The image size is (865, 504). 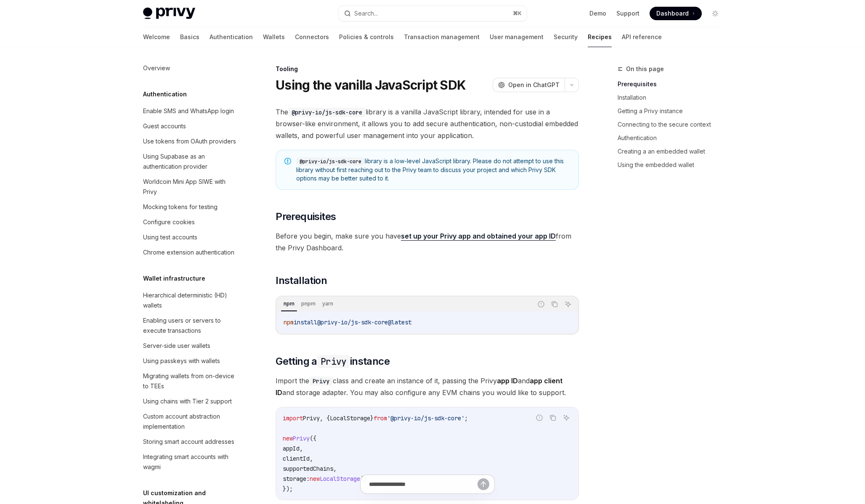 What do you see at coordinates (517, 37) in the screenshot?
I see `a: User management` at bounding box center [517, 37].